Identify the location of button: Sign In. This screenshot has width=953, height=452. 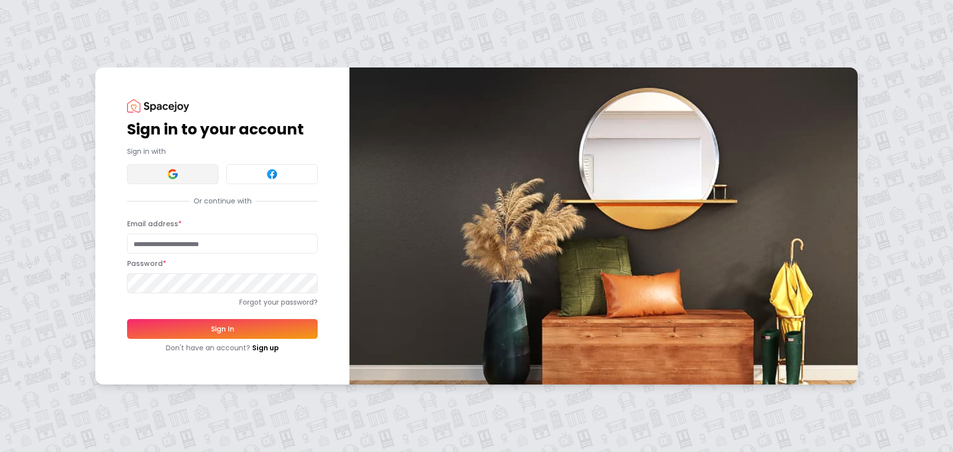
(222, 329).